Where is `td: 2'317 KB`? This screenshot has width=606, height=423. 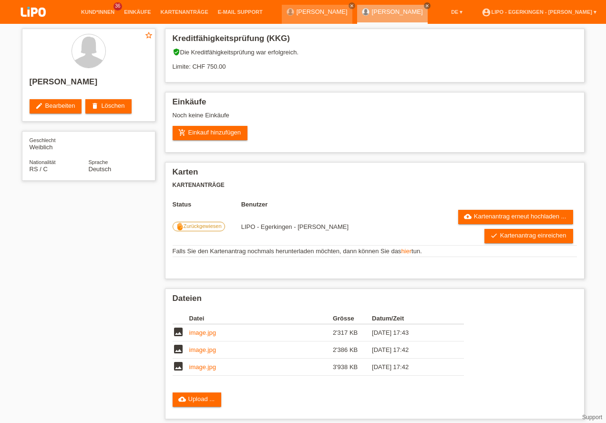 td: 2'317 KB is located at coordinates (353, 333).